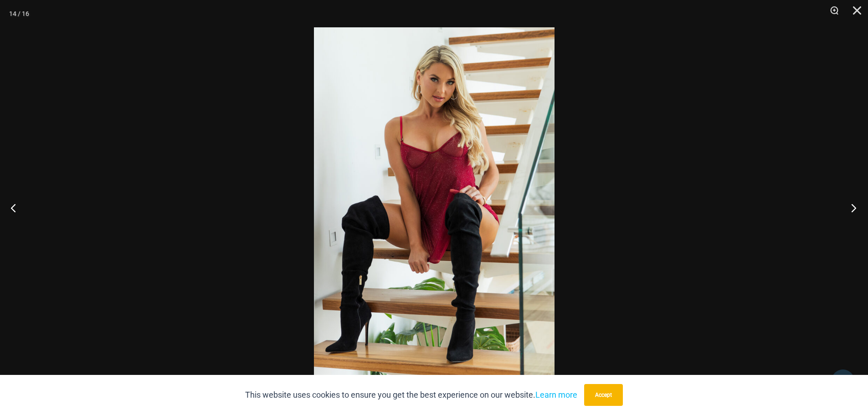  Describe the element at coordinates (19, 14) in the screenshot. I see `div: 14 / 16` at that location.